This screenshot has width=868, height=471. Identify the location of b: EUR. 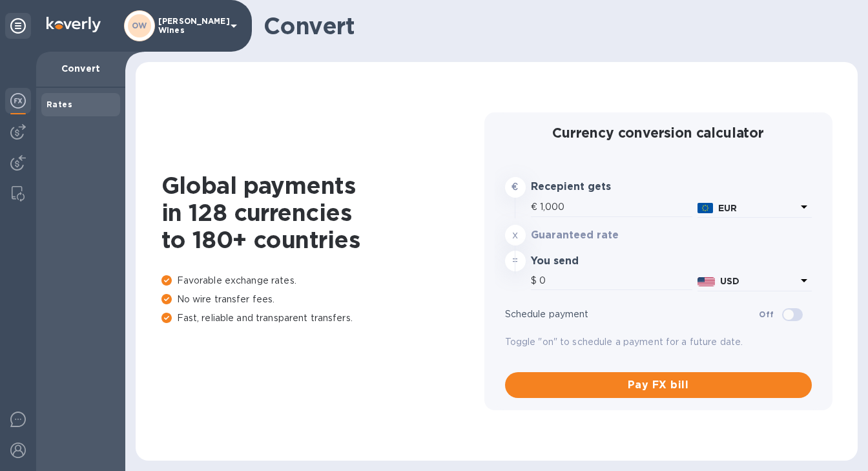
(727, 208).